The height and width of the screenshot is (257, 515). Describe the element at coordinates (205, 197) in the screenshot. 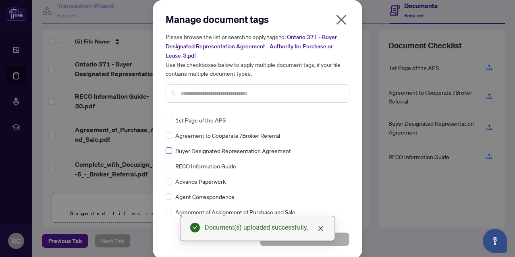

I see `span: Agent Correspondence` at that location.